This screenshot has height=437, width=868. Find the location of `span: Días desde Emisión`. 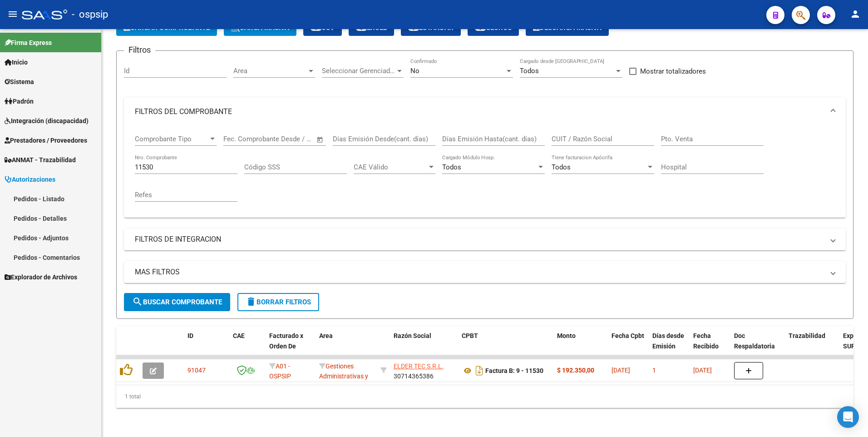

span: Días desde Emisión is located at coordinates (668, 341).